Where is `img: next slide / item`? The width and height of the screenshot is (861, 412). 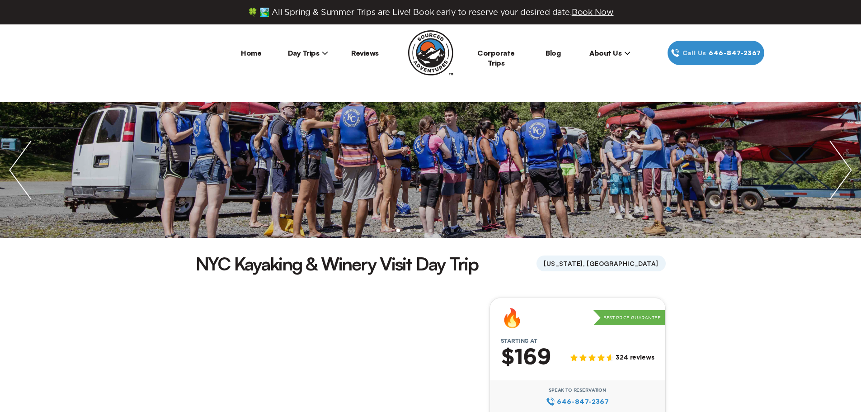 img: next slide / item is located at coordinates (840, 170).